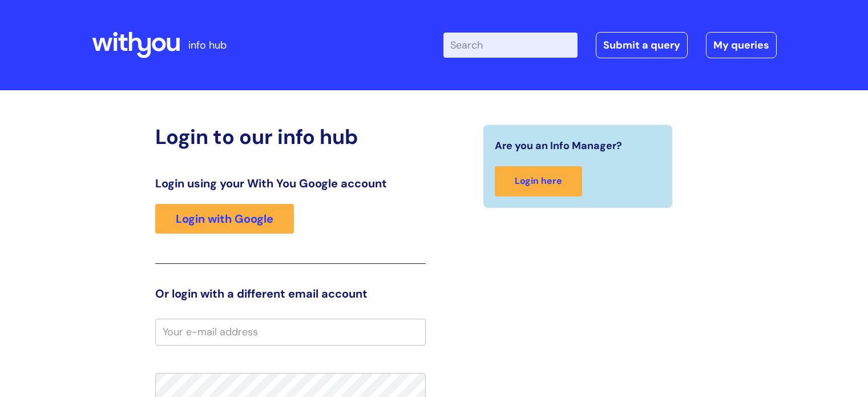  I want to click on span: Are you an Info Manager?, so click(558, 145).